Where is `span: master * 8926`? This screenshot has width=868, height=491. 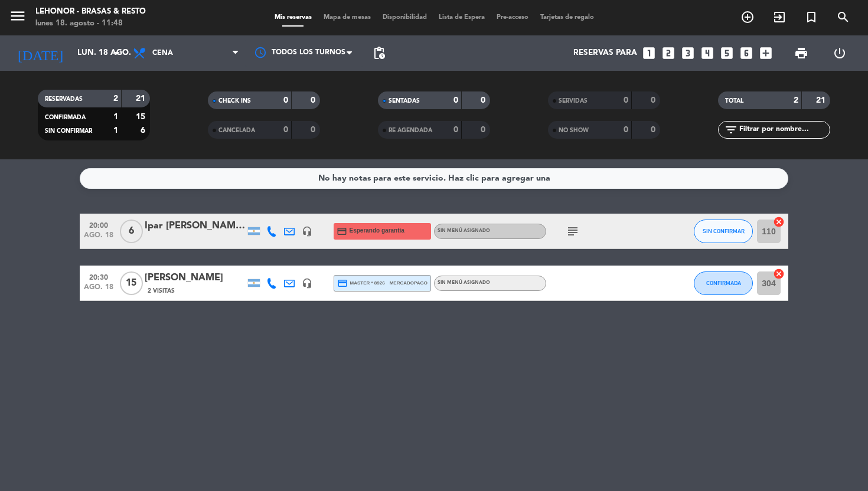 span: master * 8926 is located at coordinates (361, 283).